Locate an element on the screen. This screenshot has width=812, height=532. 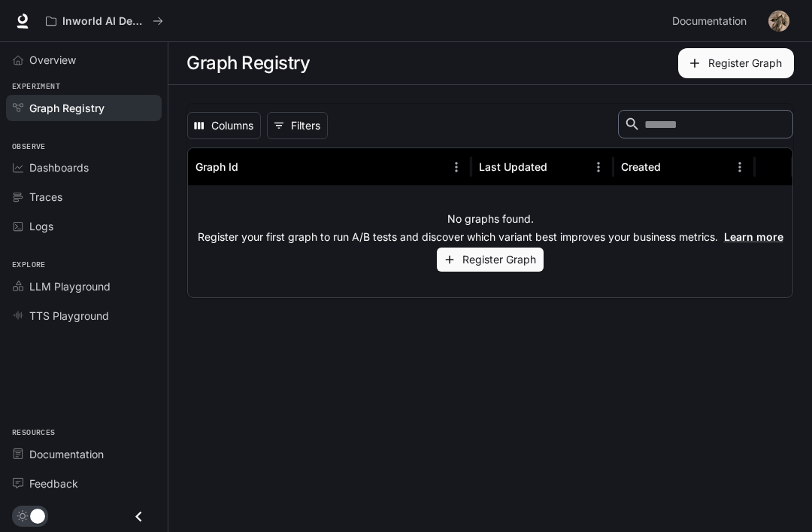
button: Close drawer is located at coordinates (139, 516).